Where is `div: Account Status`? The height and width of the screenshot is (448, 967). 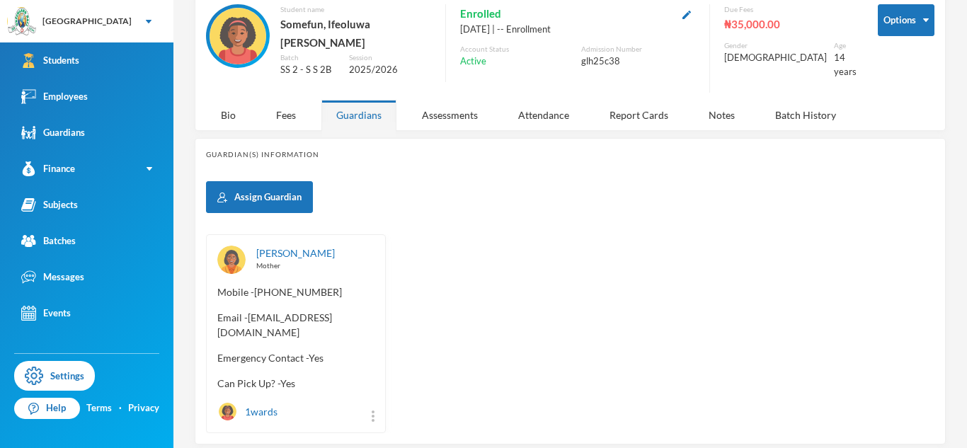 div: Account Status is located at coordinates (517, 49).